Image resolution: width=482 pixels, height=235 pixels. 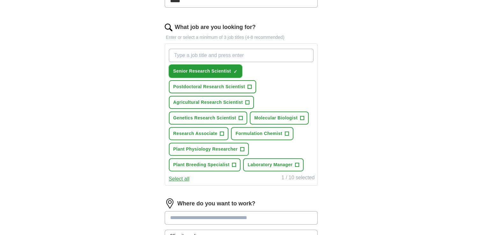 I want to click on span: Molecular Biologist, so click(x=276, y=118).